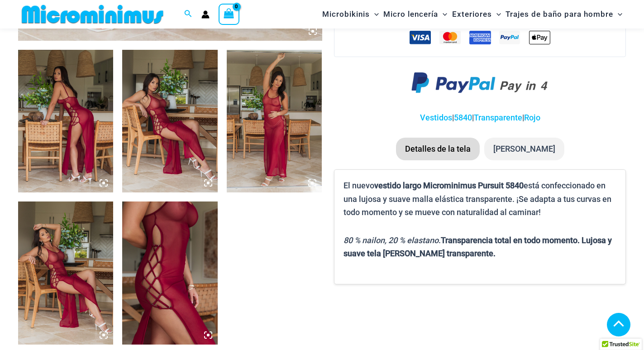  I want to click on font: El nuevo, so click(359, 185).